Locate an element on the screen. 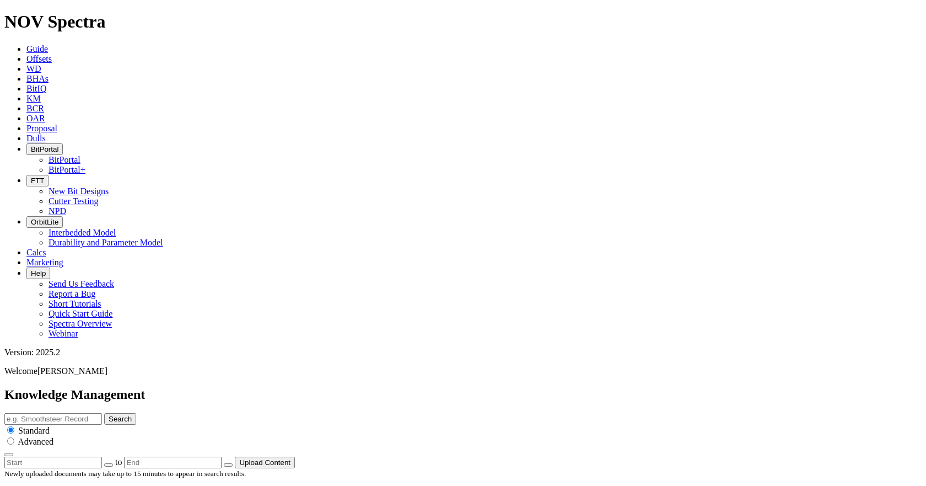 The image size is (926, 486). a: Spectra Overview is located at coordinates (80, 323).